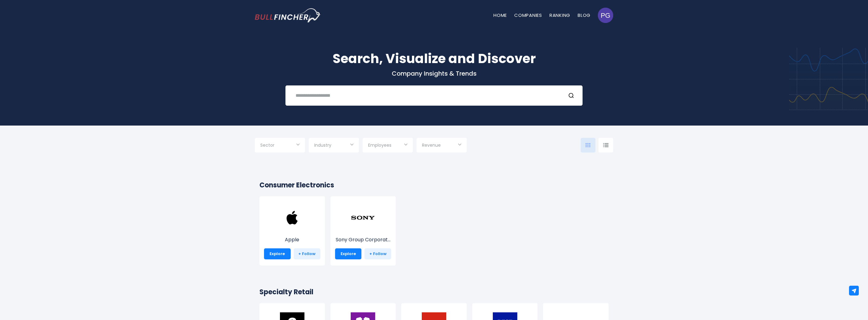 The width and height of the screenshot is (868, 320). Describe the element at coordinates (434, 59) in the screenshot. I see `h1: Search, Visualize and Discover` at that location.